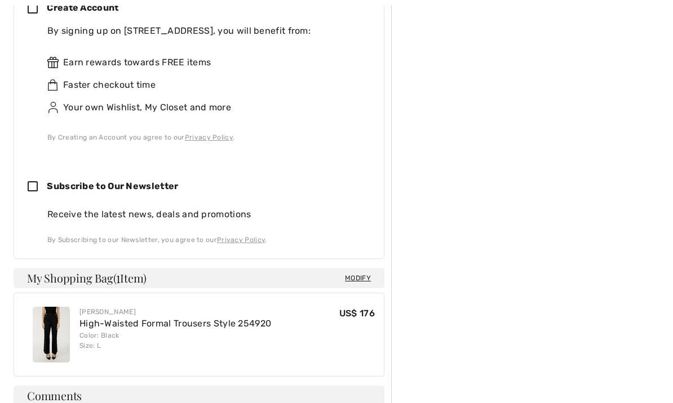 The width and height of the screenshot is (673, 403). I want to click on div: Your own Wishlist, My Closet and more, so click(204, 108).